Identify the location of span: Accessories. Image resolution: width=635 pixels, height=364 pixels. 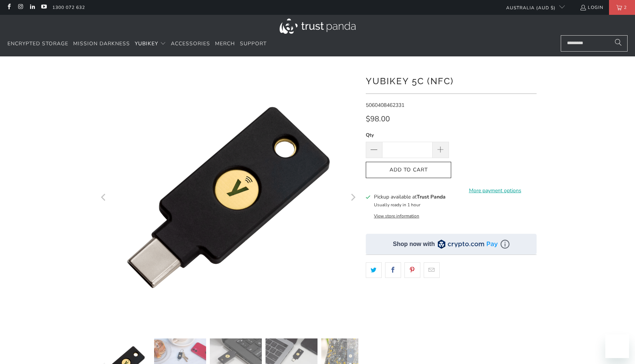
(191, 44).